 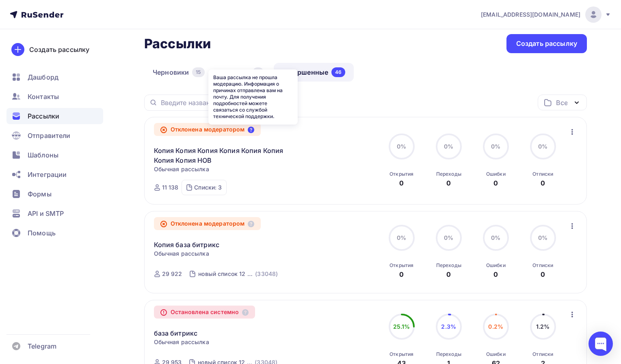 What do you see at coordinates (43, 77) in the screenshot?
I see `span: Дашборд` at bounding box center [43, 77].